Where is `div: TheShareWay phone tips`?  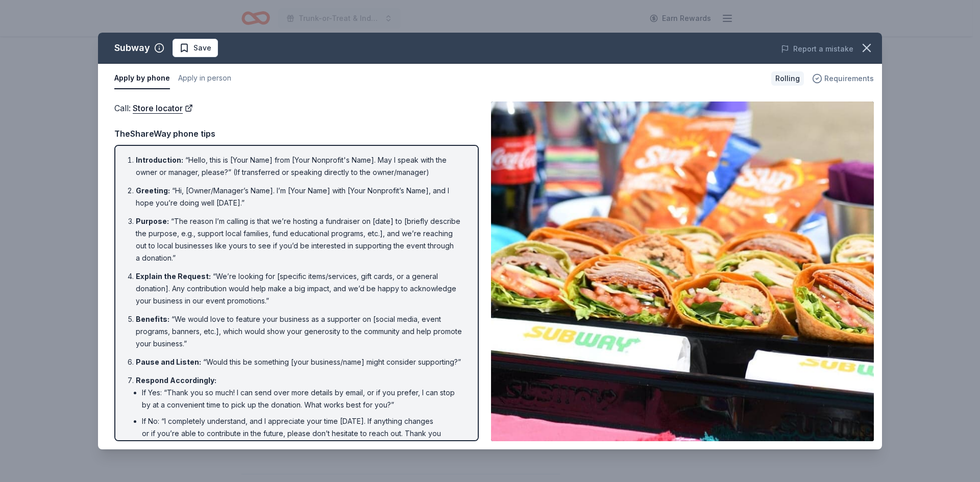 div: TheShareWay phone tips is located at coordinates (296, 134).